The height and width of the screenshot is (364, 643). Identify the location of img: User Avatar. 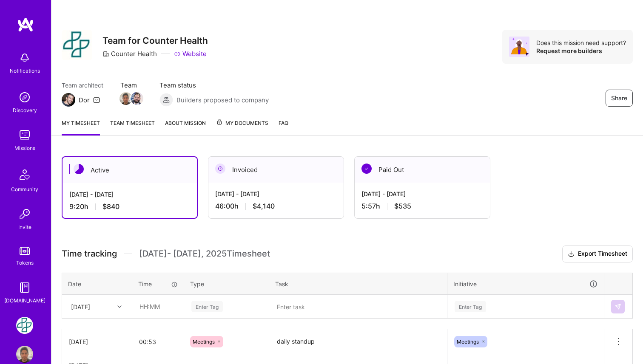
(25, 354).